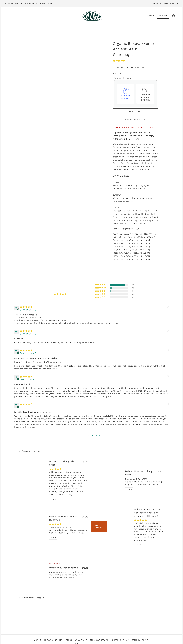 The width and height of the screenshot is (183, 644). Describe the element at coordinates (140, 640) in the screenshot. I see `a: Refund policy` at that location.